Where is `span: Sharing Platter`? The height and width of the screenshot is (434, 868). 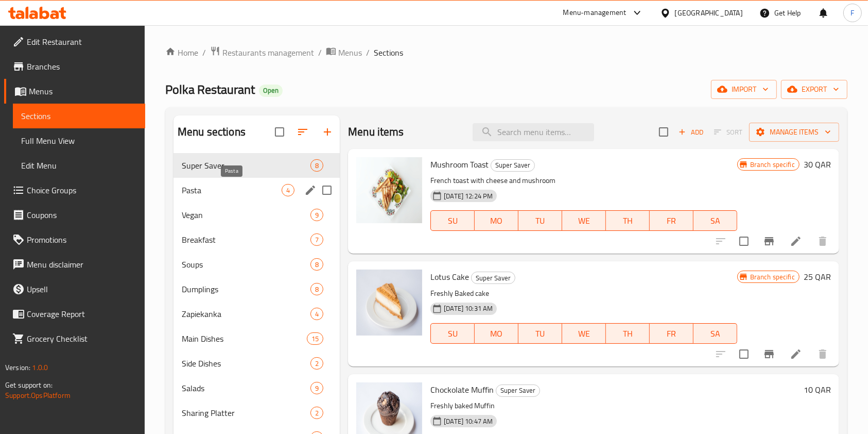 span: Sharing Platter is located at coordinates (246, 413).